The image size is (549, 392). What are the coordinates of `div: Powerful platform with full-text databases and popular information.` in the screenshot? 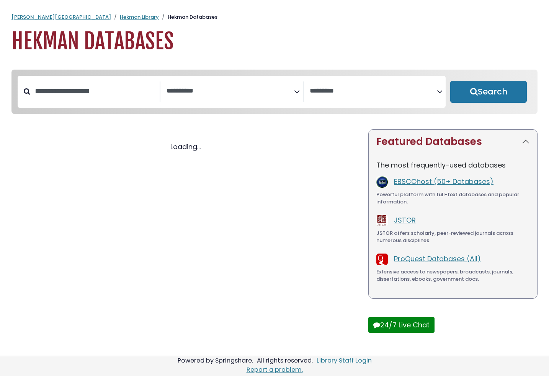 It's located at (453, 198).